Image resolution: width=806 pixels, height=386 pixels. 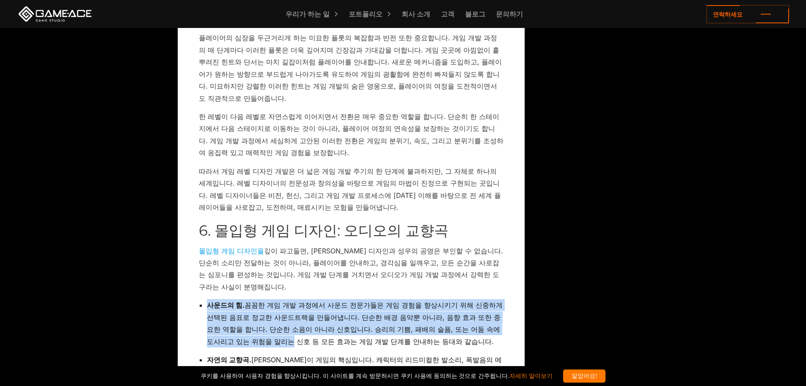 What do you see at coordinates (324, 230) in the screenshot?
I see `font: 6. 몰입형 게임 디자인: 오디오의 교향곡` at bounding box center [324, 230].